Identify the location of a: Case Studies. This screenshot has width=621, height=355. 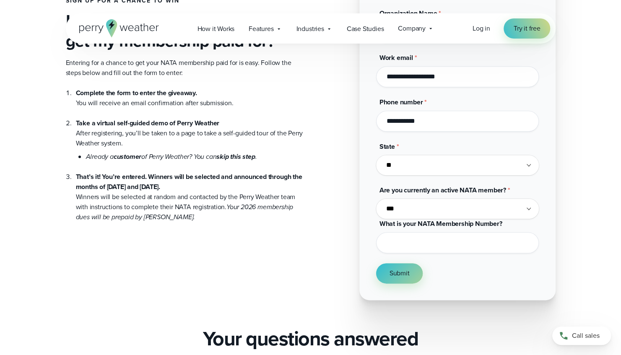
(365, 28).